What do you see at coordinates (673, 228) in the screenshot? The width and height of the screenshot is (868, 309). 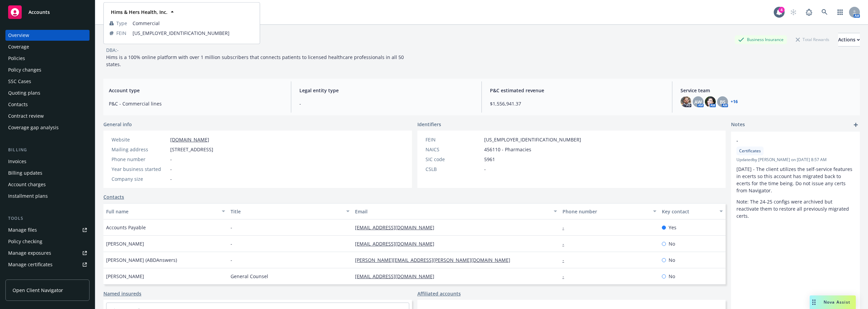 I see `span: Yes` at bounding box center [673, 228].